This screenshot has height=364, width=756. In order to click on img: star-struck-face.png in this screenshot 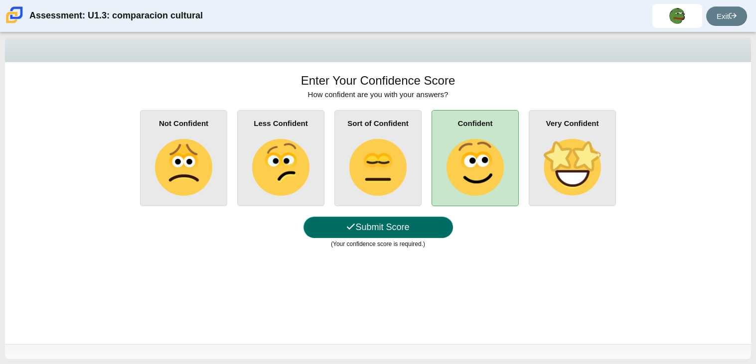, I will do `click(572, 167)`.